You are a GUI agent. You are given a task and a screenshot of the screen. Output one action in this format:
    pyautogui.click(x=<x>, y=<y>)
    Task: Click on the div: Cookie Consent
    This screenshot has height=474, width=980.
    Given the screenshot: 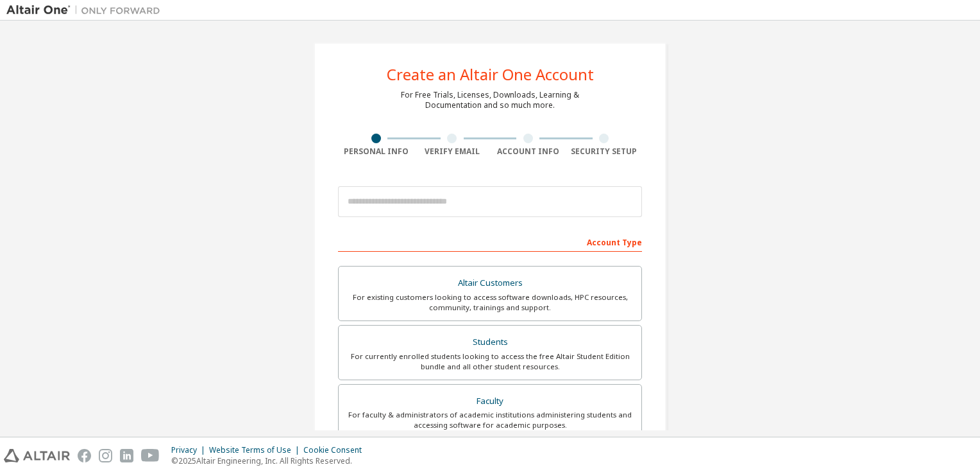 What is the action you would take?
    pyautogui.click(x=336, y=450)
    